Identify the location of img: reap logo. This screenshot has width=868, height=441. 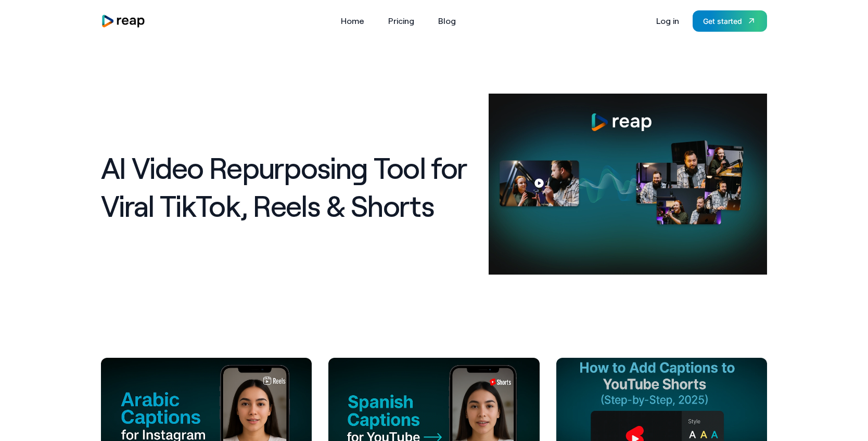
(124, 21).